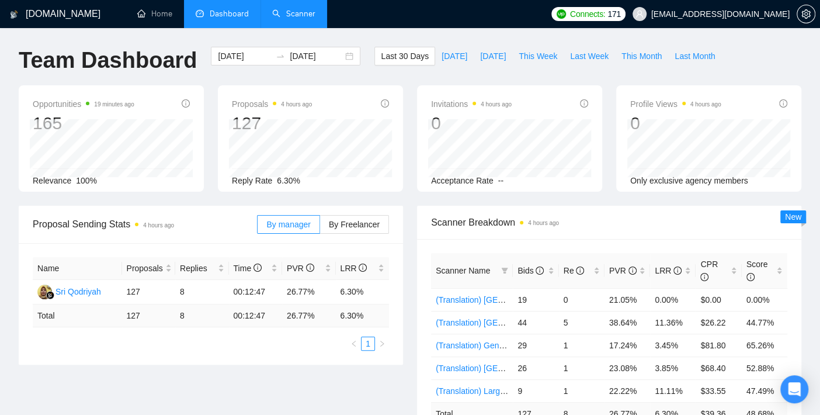 Image resolution: width=820 pixels, height=415 pixels. I want to click on a: homeHome, so click(155, 13).